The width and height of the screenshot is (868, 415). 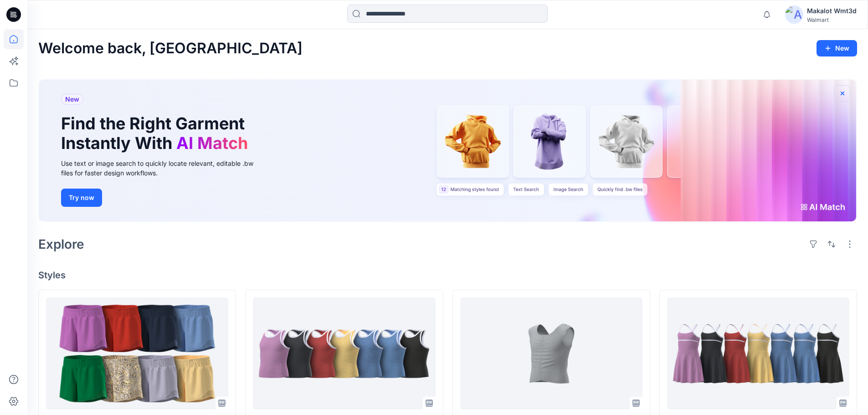 I want to click on h2: Explore, so click(x=61, y=244).